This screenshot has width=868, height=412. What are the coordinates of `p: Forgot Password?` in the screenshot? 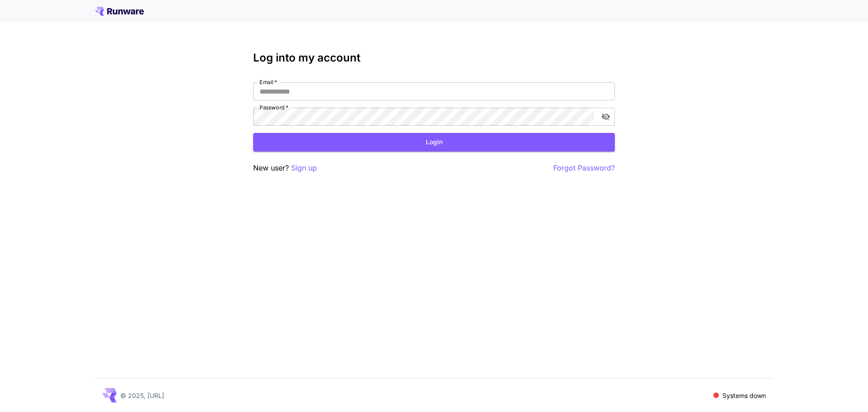 It's located at (584, 168).